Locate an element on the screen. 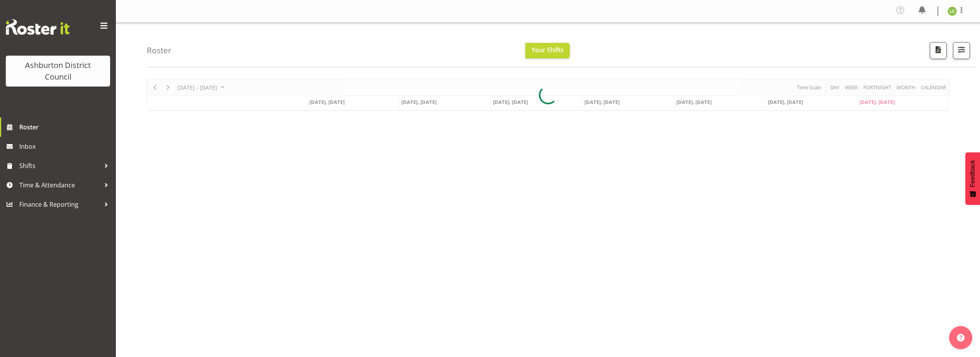 Image resolution: width=980 pixels, height=357 pixels. button: Your Shifts is located at coordinates (547, 51).